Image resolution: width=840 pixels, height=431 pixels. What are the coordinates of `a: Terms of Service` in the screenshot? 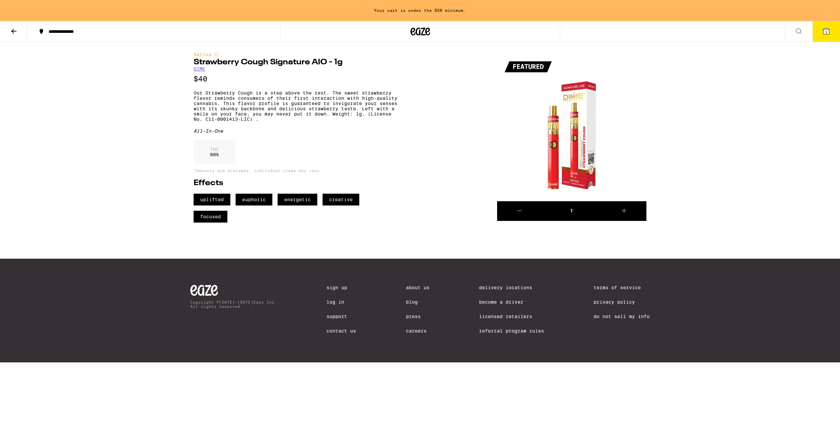 It's located at (622, 287).